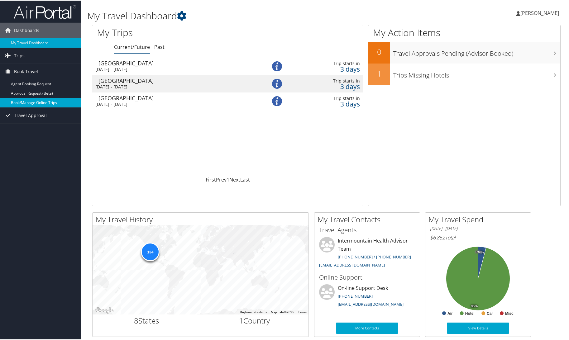  Describe the element at coordinates (481, 252) in the screenshot. I see `tspan: 4%` at that location.